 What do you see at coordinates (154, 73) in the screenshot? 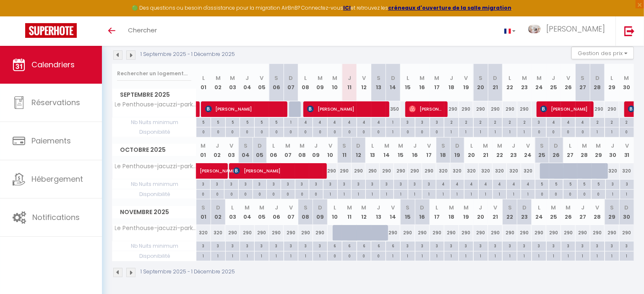
I see `input: Rechercher un logement...` at bounding box center [154, 73].